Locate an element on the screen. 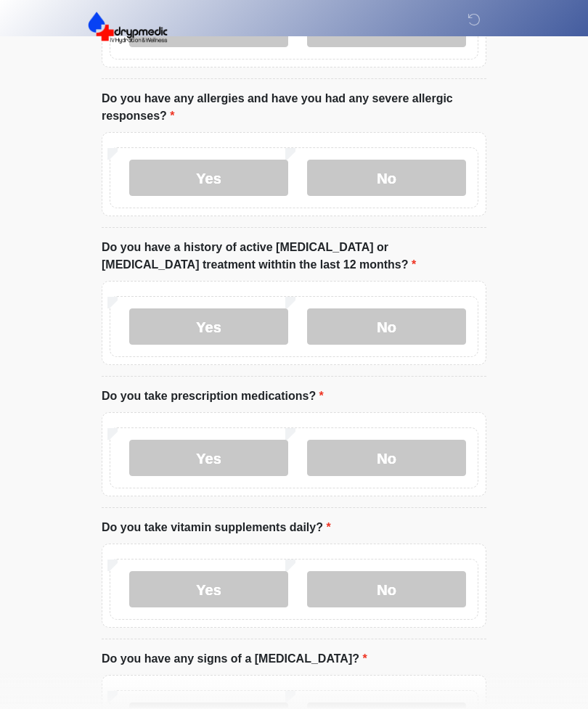 Image resolution: width=588 pixels, height=709 pixels. img: DrypMedic IV Hydration & Wellness Logo is located at coordinates (128, 27).